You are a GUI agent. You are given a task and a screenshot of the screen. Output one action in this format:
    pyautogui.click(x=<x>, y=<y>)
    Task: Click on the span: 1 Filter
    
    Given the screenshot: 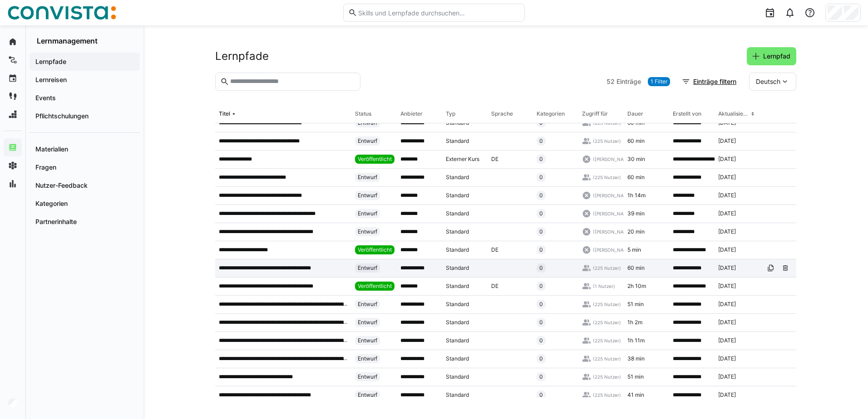 What is the action you would take?
    pyautogui.click(x=659, y=82)
    